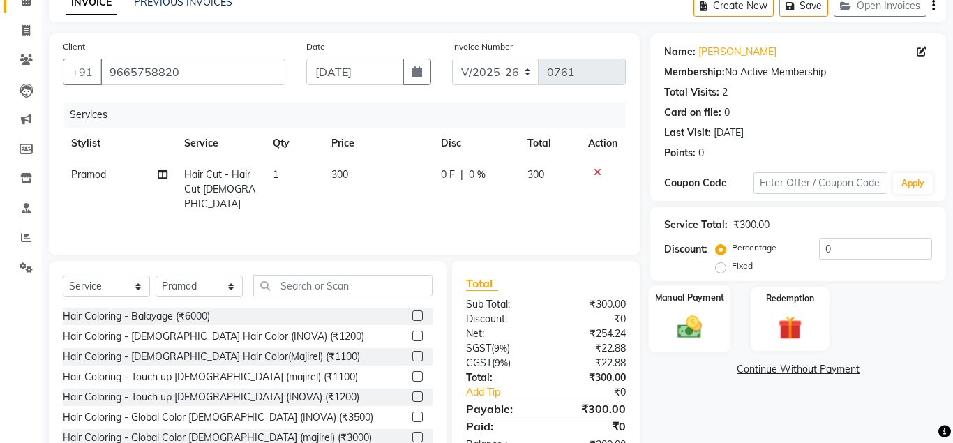  Describe the element at coordinates (276, 174) in the screenshot. I see `span: 1` at that location.